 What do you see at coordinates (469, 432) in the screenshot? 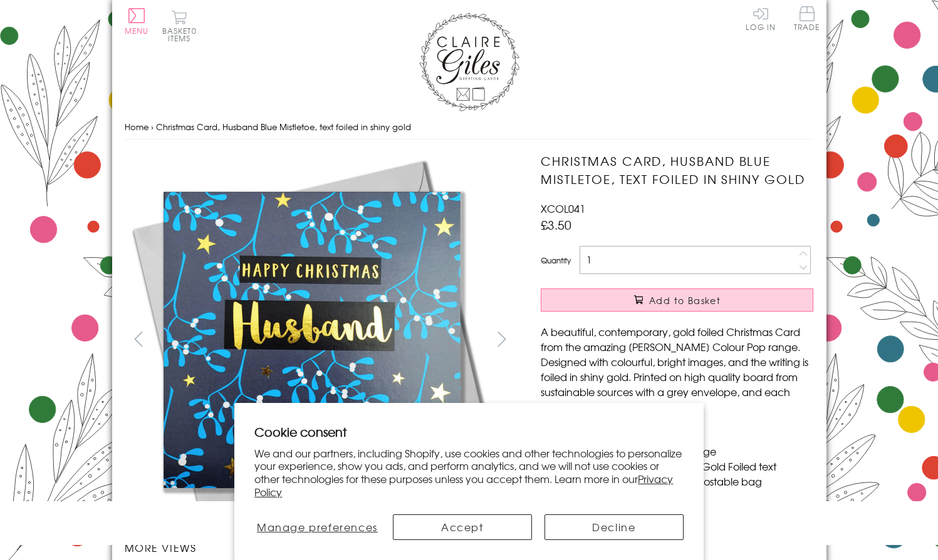
I see `h2: Cookie consent` at bounding box center [469, 432].